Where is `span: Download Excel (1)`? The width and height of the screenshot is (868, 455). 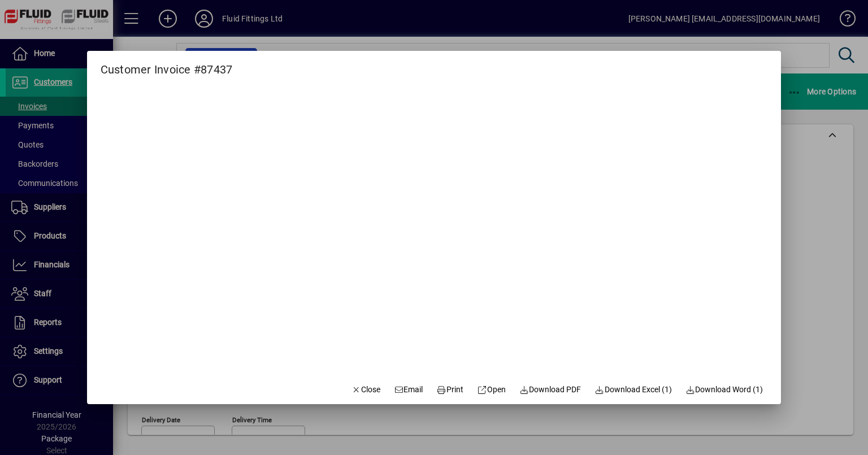 span: Download Excel (1) is located at coordinates (633, 390).